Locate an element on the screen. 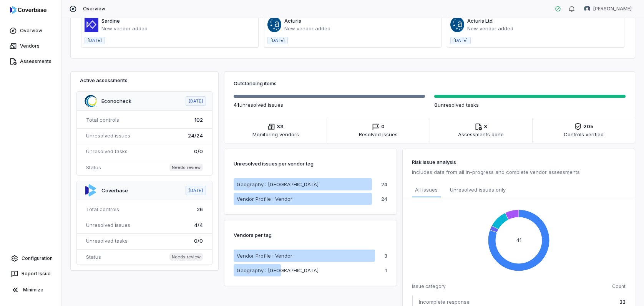 This screenshot has height=306, width=644. a: Overview is located at coordinates (30, 30).